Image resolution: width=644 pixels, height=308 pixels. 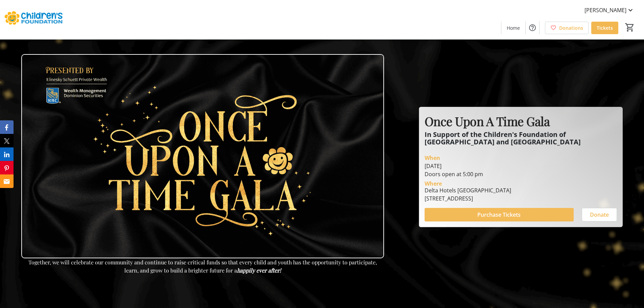 What do you see at coordinates (513, 28) in the screenshot?
I see `a: Home` at bounding box center [513, 28].